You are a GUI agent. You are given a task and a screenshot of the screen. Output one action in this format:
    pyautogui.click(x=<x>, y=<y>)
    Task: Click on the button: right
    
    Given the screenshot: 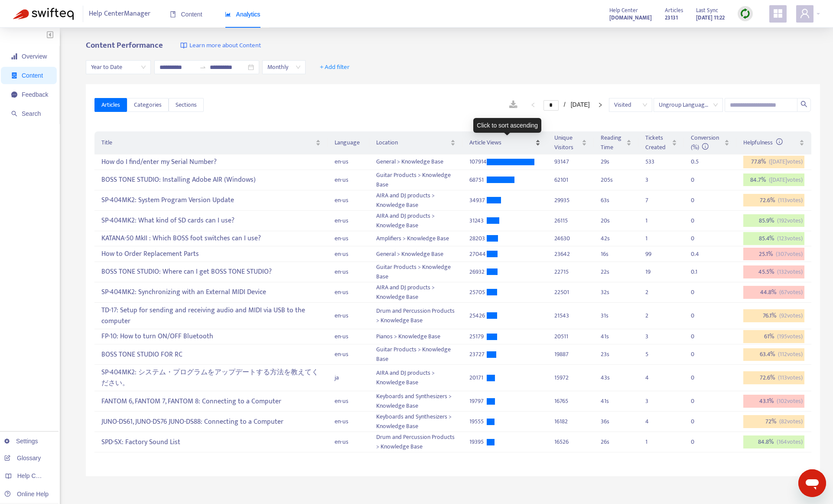 What is the action you would take?
    pyautogui.click(x=601, y=105)
    